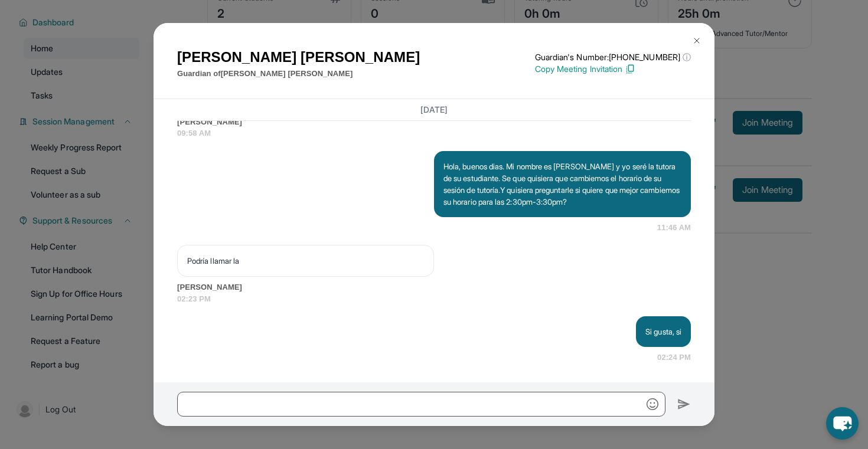 Image resolution: width=868 pixels, height=449 pixels. Describe the element at coordinates (674, 228) in the screenshot. I see `span: 11:46 AM` at that location.